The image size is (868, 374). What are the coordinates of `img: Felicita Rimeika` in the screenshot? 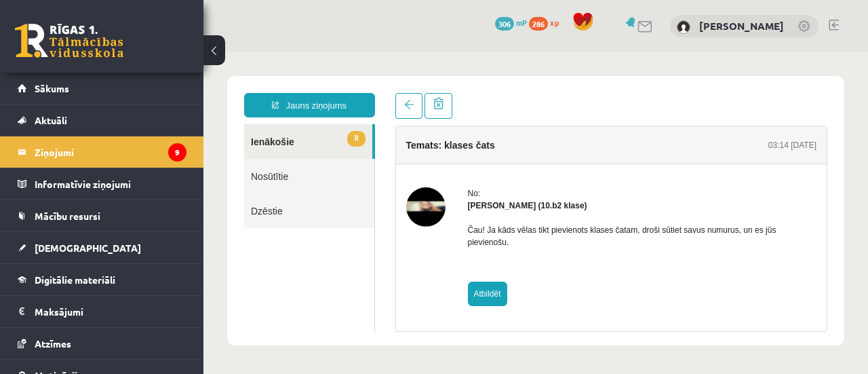 It's located at (223, 154).